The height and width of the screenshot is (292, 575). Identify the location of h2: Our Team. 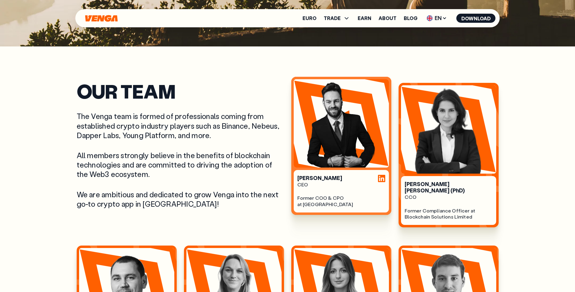
(180, 91).